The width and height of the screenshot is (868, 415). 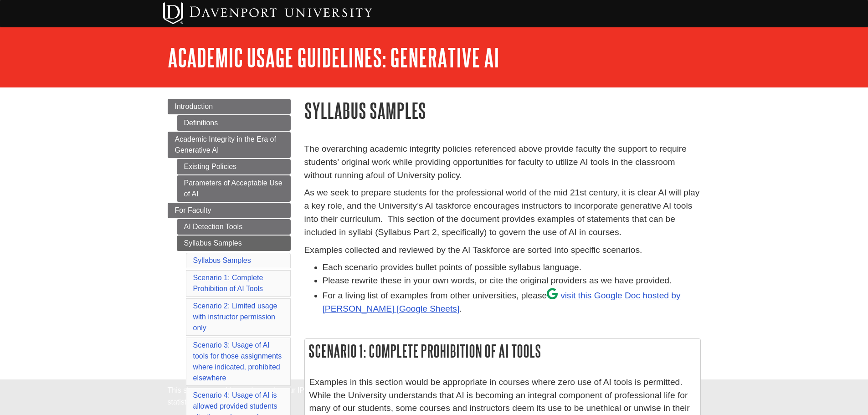 I want to click on a: AI Detection Tools, so click(x=234, y=226).